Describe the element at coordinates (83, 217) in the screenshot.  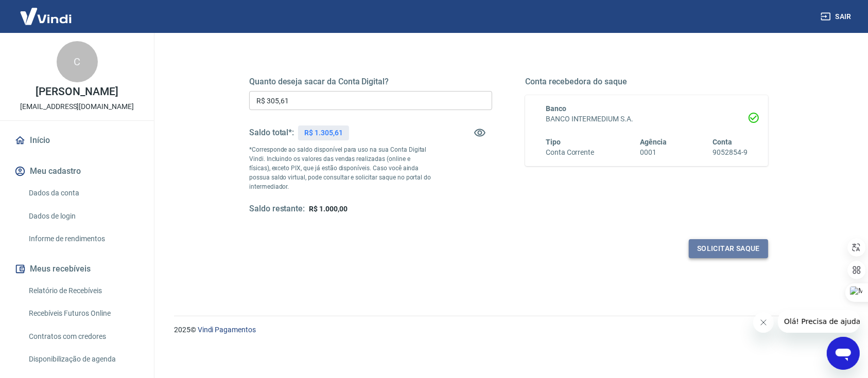
I see `a: Dados de login` at that location.